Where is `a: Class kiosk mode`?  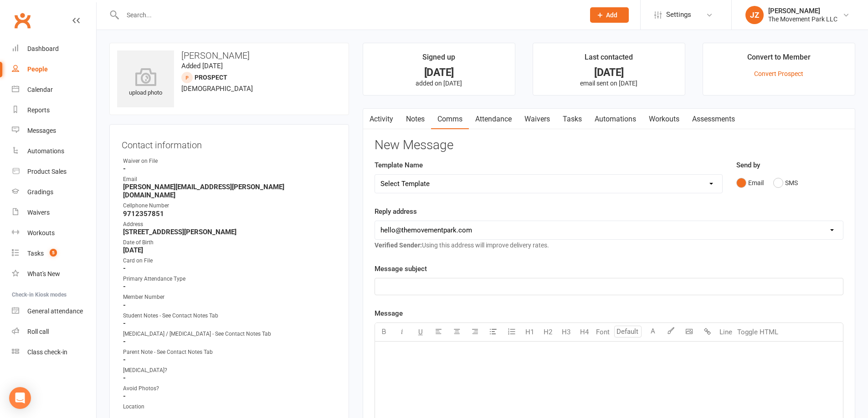 a: Class kiosk mode is located at coordinates (54, 352).